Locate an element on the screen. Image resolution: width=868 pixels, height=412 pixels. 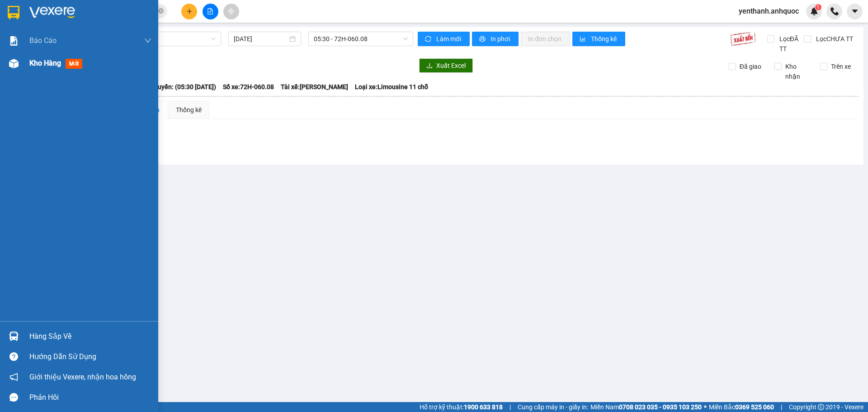
span: Giới thiệu Vexere, nhận hoa hồng is located at coordinates (83, 377).